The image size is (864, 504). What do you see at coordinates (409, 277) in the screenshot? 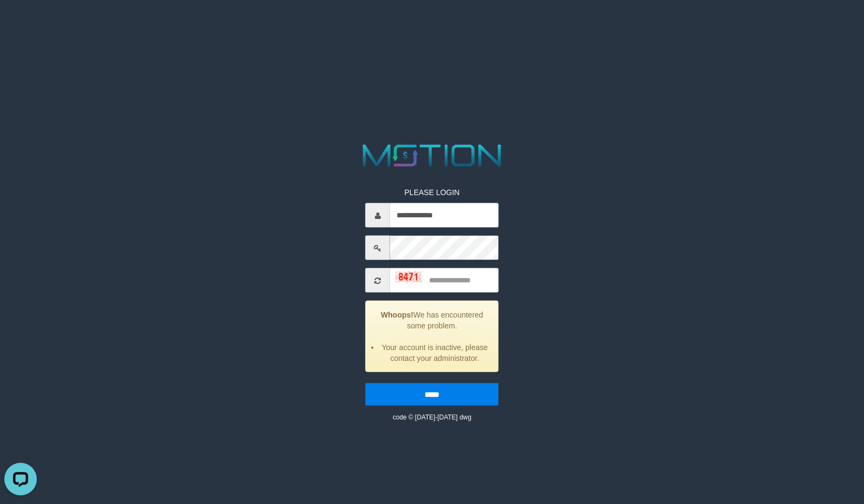
I see `img: captcha` at bounding box center [409, 277].